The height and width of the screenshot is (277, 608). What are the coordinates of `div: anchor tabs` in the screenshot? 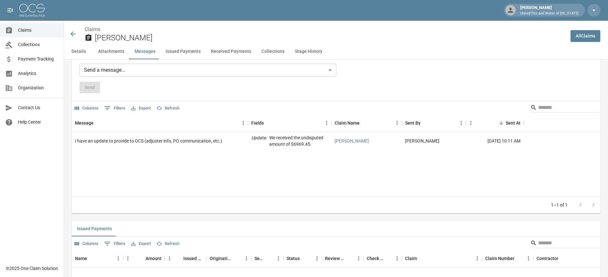 It's located at (336, 52).